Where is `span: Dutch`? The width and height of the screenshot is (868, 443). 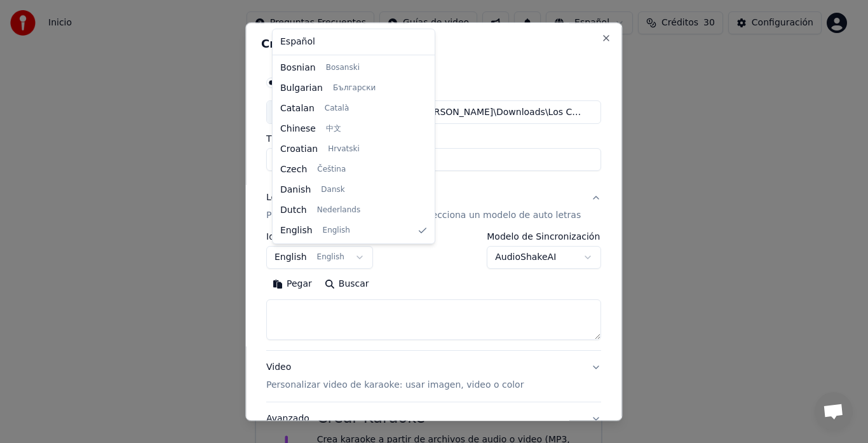 span: Dutch is located at coordinates (293, 210).